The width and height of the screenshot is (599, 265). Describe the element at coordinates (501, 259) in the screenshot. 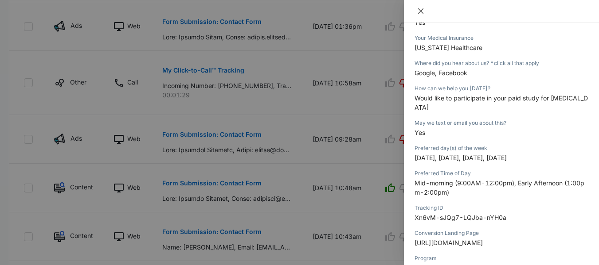

I see `div: Program` at that location.